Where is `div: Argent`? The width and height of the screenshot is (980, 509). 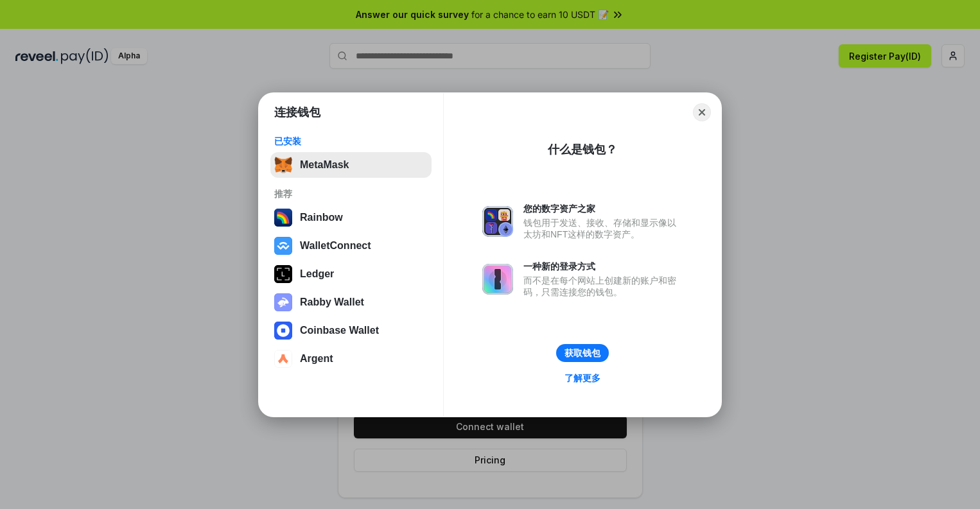
div: Argent is located at coordinates (317, 359).